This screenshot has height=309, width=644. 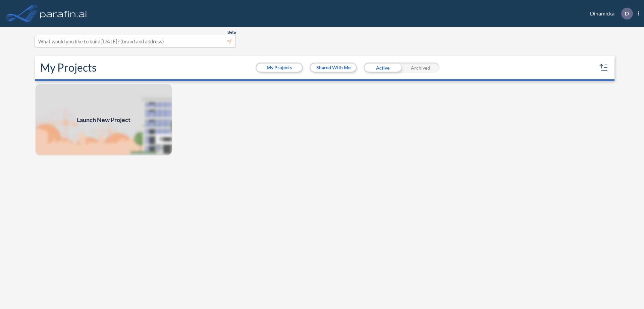 I want to click on img: add, so click(x=104, y=119).